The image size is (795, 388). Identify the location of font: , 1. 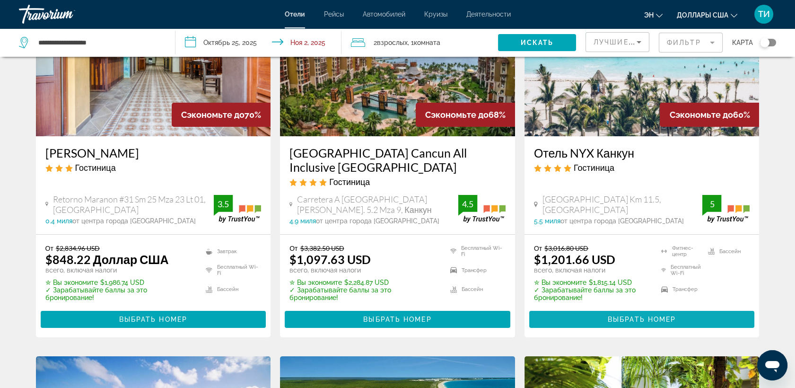
(410, 43).